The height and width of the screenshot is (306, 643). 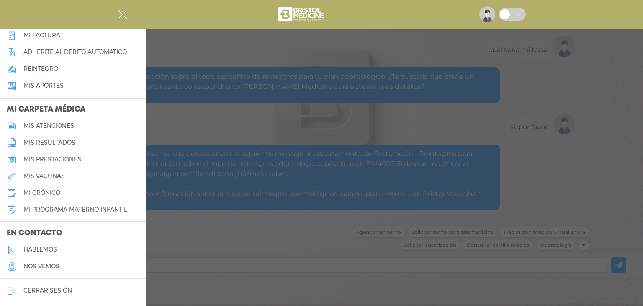 I want to click on img: bristol-medicine-blanco.png, so click(x=301, y=14).